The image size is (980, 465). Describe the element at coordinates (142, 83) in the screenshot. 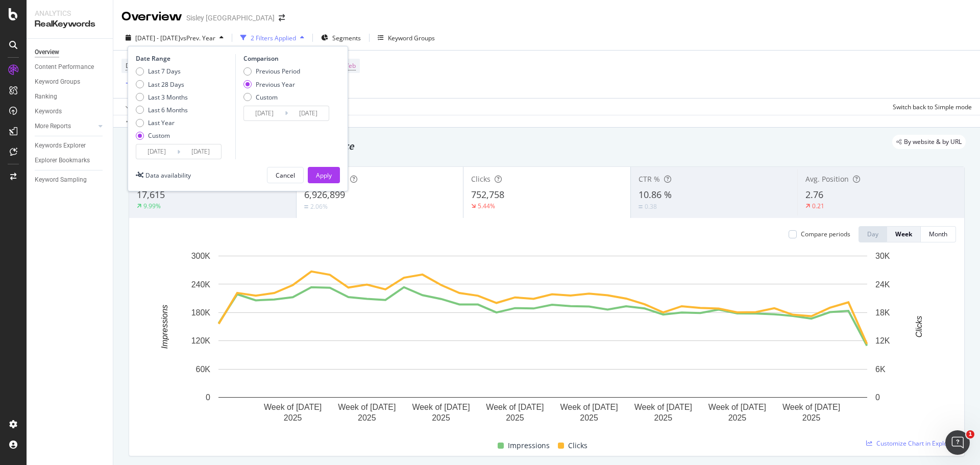

I see `button: Add Filter` at that location.